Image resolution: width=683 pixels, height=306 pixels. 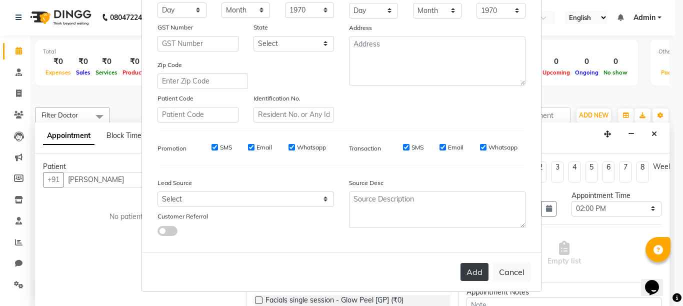 I want to click on input: Enter Zip Code, so click(x=203, y=81).